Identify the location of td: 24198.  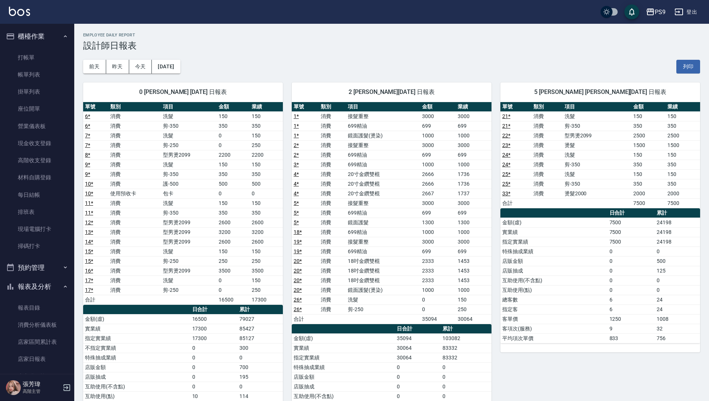
(678, 242).